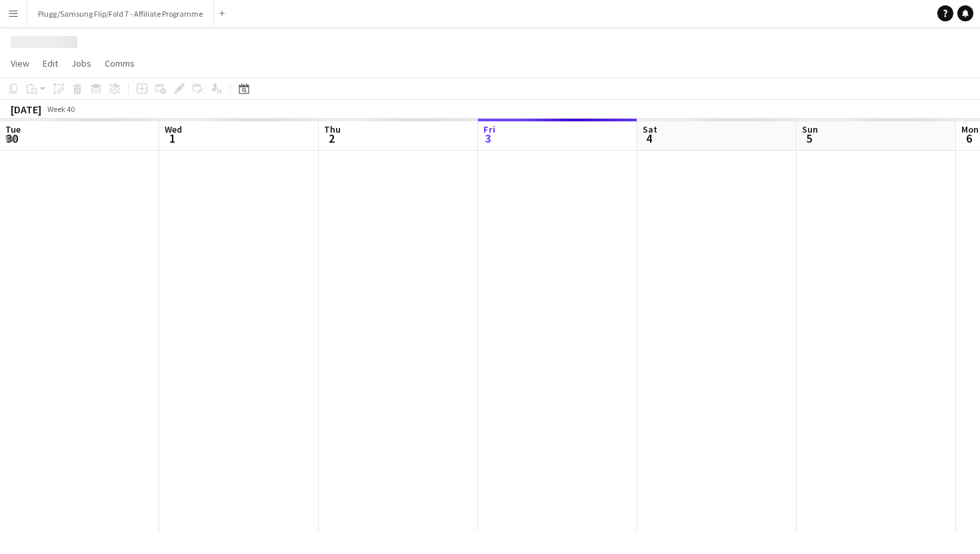 Image resolution: width=980 pixels, height=554 pixels. I want to click on span: Tue, so click(13, 129).